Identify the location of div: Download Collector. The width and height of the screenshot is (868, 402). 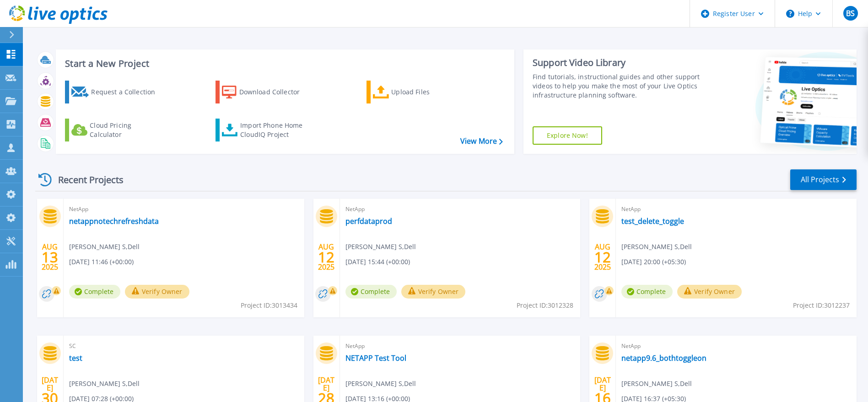
(276, 92).